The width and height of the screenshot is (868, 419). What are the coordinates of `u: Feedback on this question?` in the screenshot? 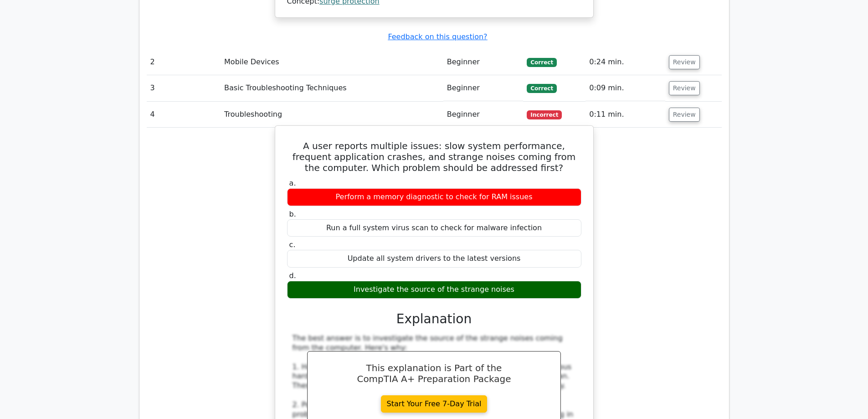 It's located at (437, 37).